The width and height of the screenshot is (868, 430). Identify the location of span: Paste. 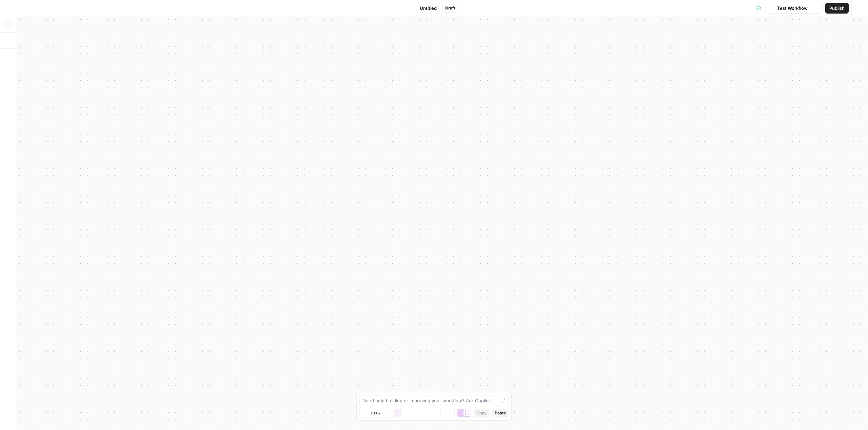
(500, 413).